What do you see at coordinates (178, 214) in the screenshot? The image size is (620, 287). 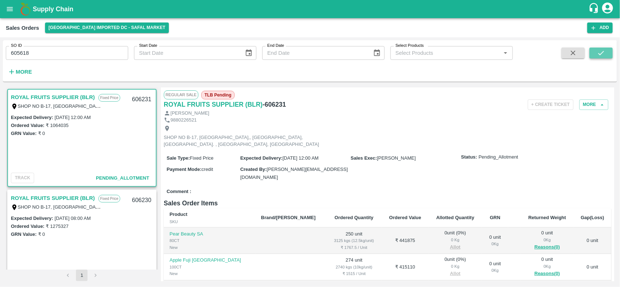 I see `b: Product` at bounding box center [178, 214].